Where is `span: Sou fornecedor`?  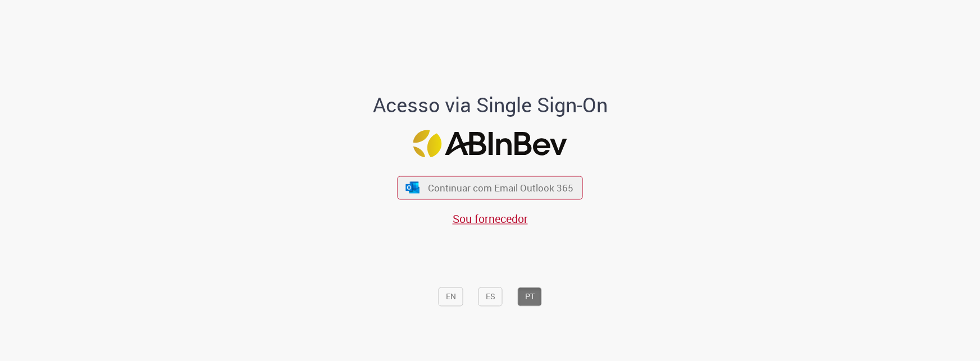
span: Sou fornecedor is located at coordinates (490, 219).